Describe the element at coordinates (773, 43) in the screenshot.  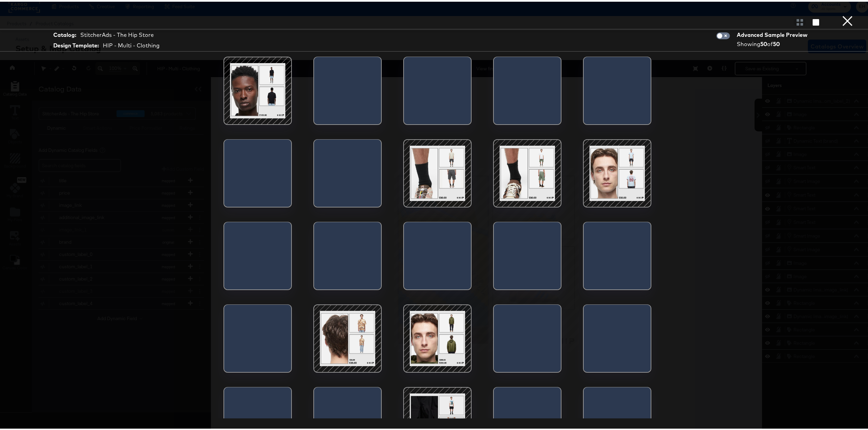
I see `div: Showing of` at that location.